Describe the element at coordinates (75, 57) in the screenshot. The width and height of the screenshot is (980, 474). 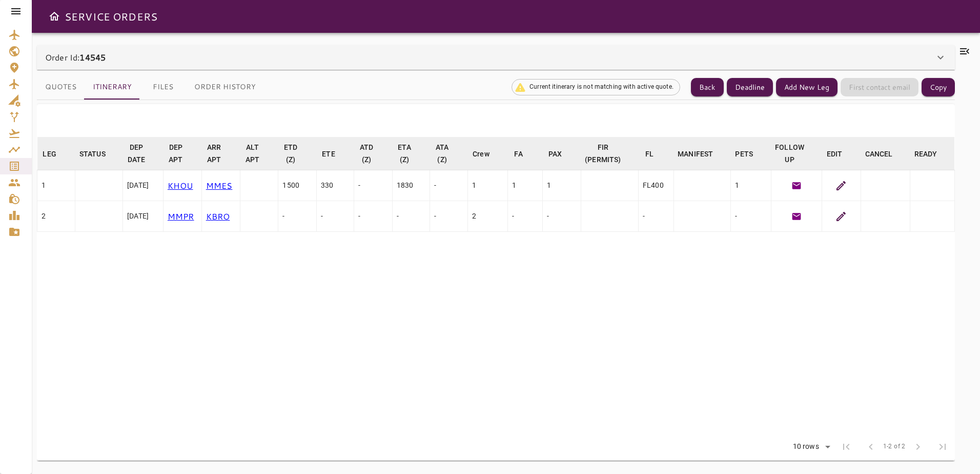
I see `p: Order Id:` at that location.